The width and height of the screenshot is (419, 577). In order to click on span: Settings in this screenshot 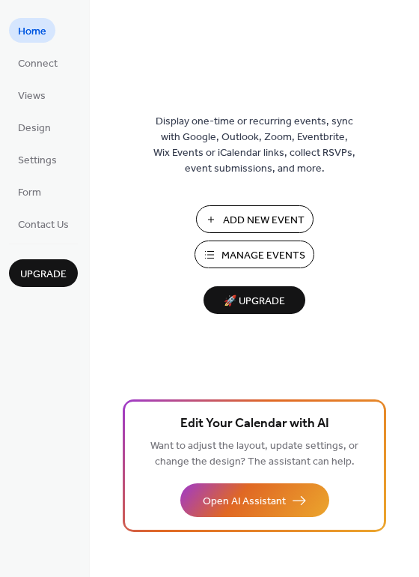, I will do `click(37, 160)`.